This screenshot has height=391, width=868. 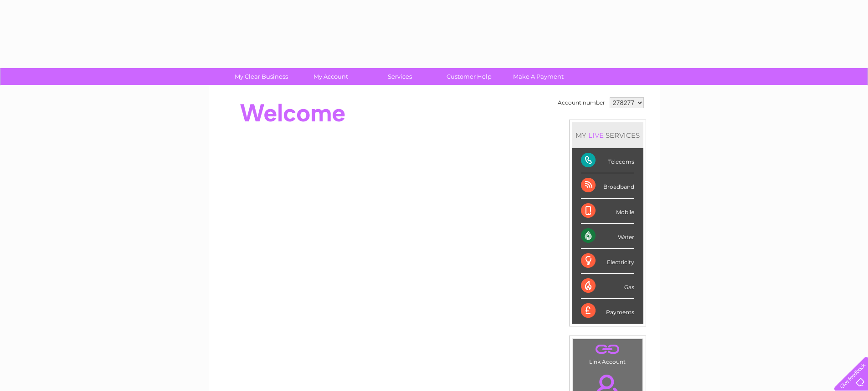 What do you see at coordinates (608, 353) in the screenshot?
I see `td: Link Account` at bounding box center [608, 353].